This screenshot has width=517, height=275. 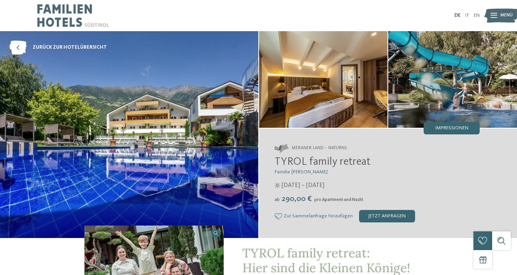 What do you see at coordinates (297, 199) in the screenshot?
I see `span: 290,00 €` at bounding box center [297, 199].